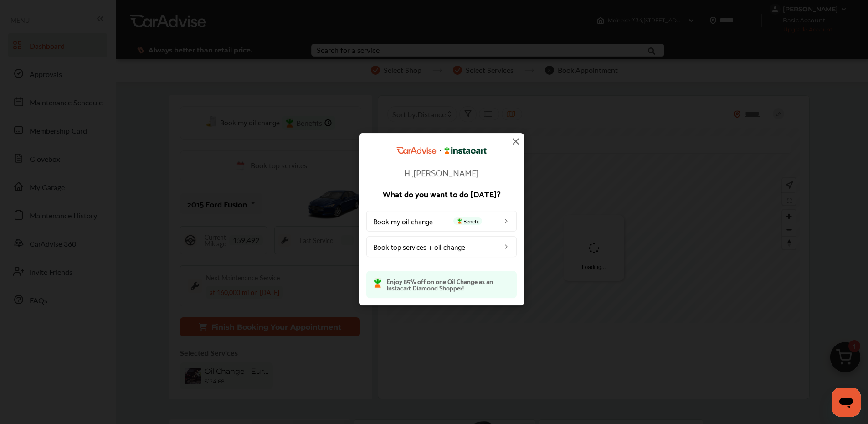 The height and width of the screenshot is (424, 868). What do you see at coordinates (442, 151) in the screenshot?
I see `img: CarAdvise Instacart Logo` at bounding box center [442, 151].